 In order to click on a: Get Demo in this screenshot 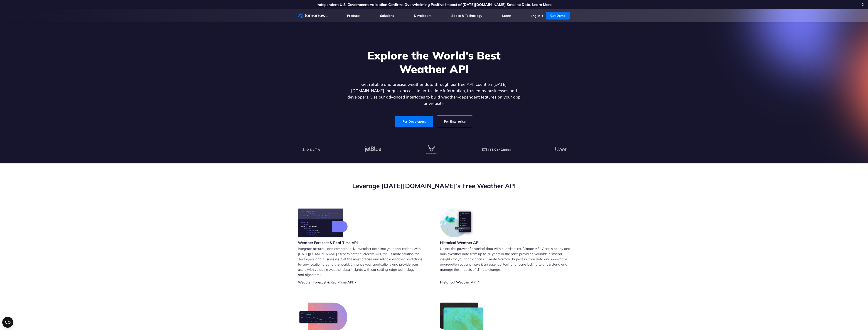, I will do `click(558, 16)`.